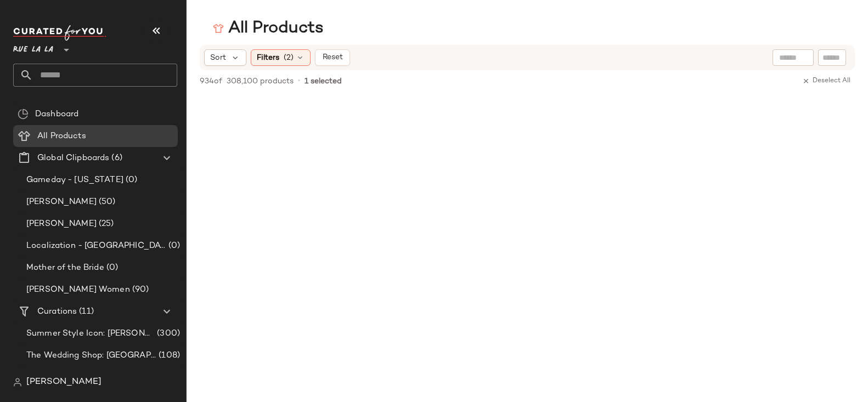 This screenshot has width=868, height=402. What do you see at coordinates (33, 47) in the screenshot?
I see `span: Rue La La` at bounding box center [33, 47].